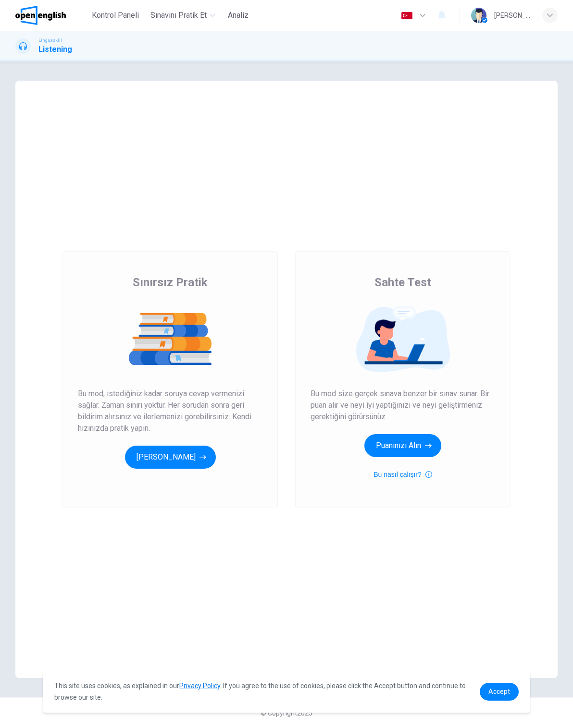 The image size is (573, 728). Describe the element at coordinates (170, 411) in the screenshot. I see `span: Bu mod, istediğiniz kadar soruya cevap vermenizi sağlar. Zaman sınırı yoktur. Her sorudan sonra g...` at that location.